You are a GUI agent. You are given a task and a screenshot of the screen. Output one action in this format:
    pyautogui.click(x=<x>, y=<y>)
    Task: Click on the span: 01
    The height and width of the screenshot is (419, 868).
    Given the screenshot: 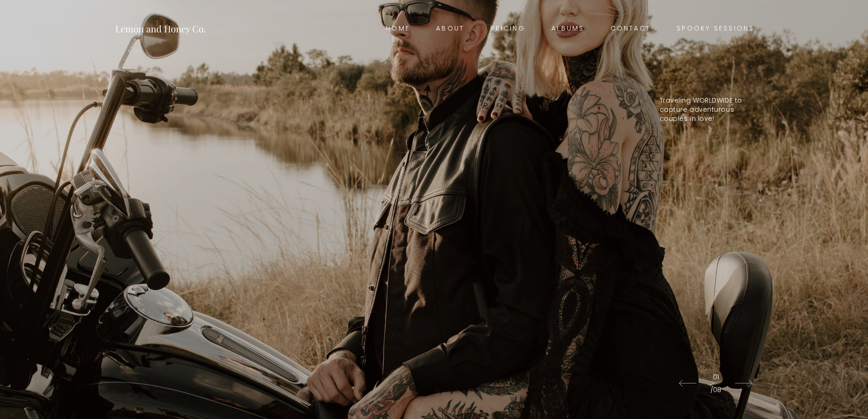 What is the action you would take?
    pyautogui.click(x=716, y=377)
    